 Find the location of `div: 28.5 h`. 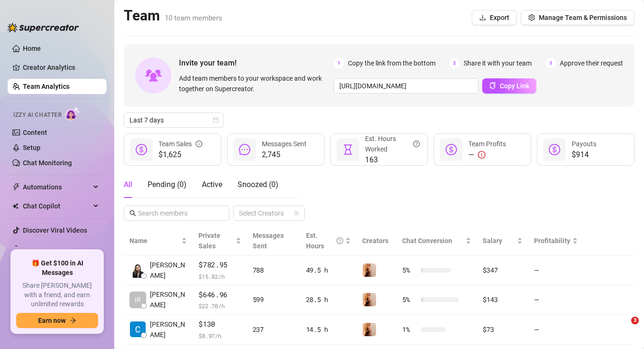

div: 28.5 h is located at coordinates (328, 300).